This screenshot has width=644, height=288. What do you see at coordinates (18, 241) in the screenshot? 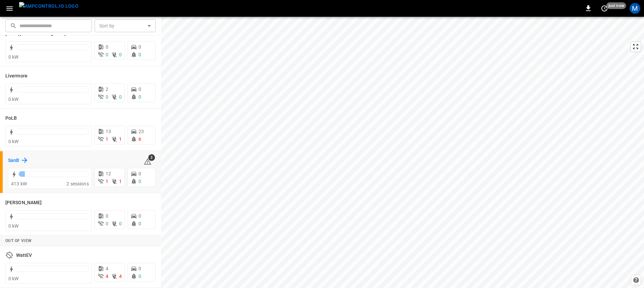
I see `strong: Out of View` at bounding box center [18, 241].